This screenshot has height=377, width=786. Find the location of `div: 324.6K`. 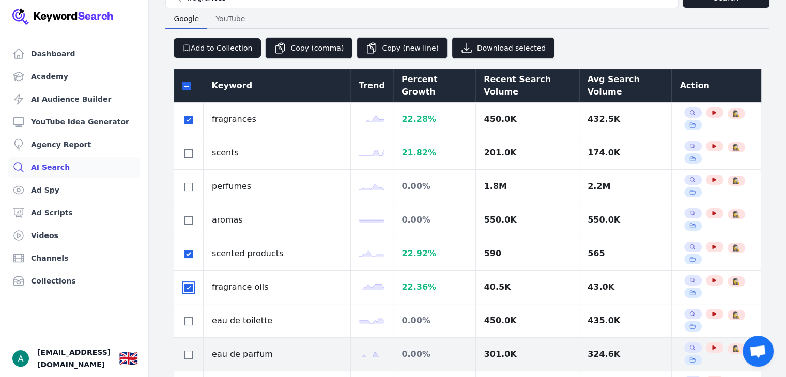

div: 324.6K is located at coordinates (625, 354).